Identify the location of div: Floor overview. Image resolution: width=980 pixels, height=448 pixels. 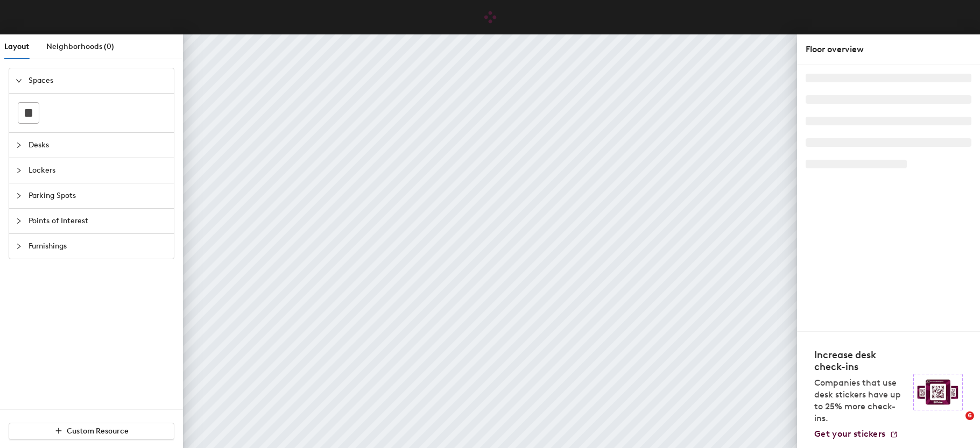
(888, 50).